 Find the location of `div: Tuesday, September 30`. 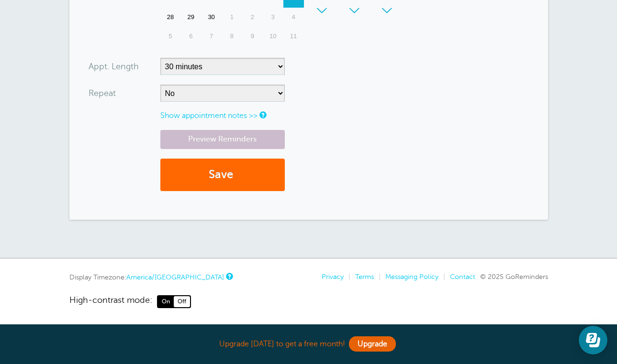

div: Tuesday, September 30 is located at coordinates (211, 17).